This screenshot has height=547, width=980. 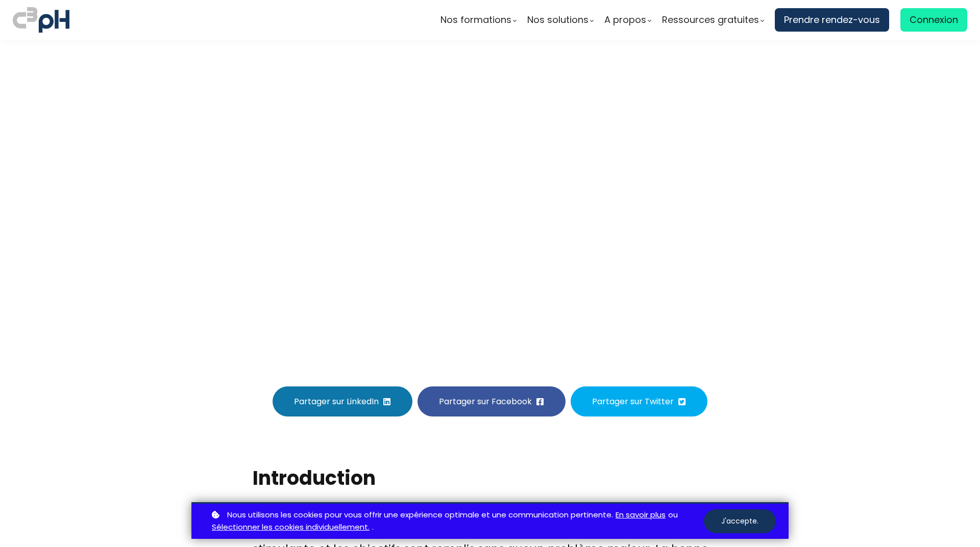 What do you see at coordinates (291, 527) in the screenshot?
I see `a: Sélectionner les cookies individuellement.` at bounding box center [291, 527].